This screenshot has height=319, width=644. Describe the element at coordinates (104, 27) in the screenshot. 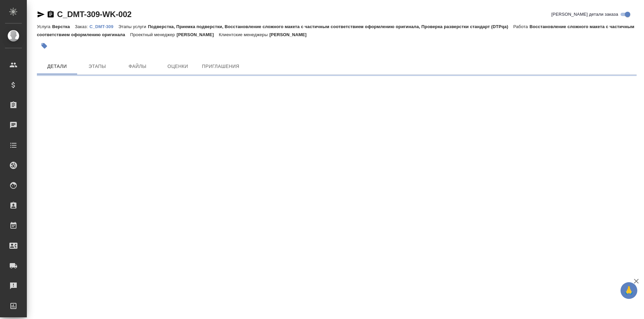

I see `p: C_DMT-309` at that location.